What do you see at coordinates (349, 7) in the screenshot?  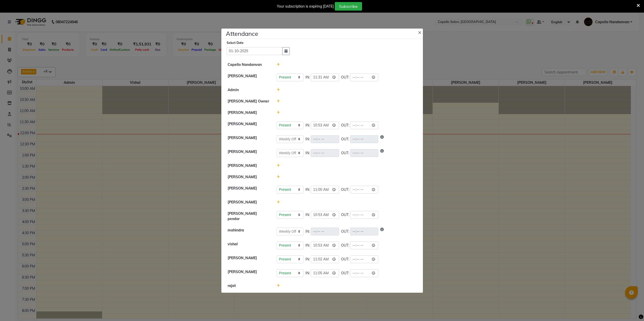 I see `button: Subscribe` at bounding box center [349, 7].